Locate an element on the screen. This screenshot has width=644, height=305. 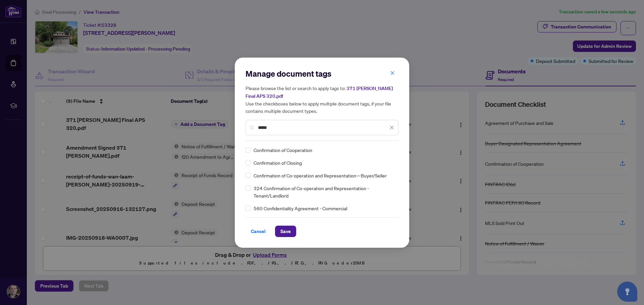
button: Save is located at coordinates (285, 232).